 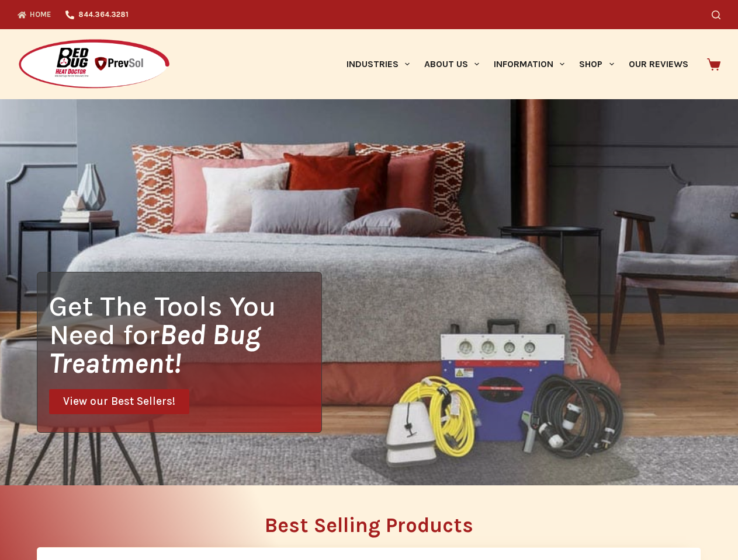 What do you see at coordinates (597, 64) in the screenshot?
I see `a: Shop` at bounding box center [597, 64].